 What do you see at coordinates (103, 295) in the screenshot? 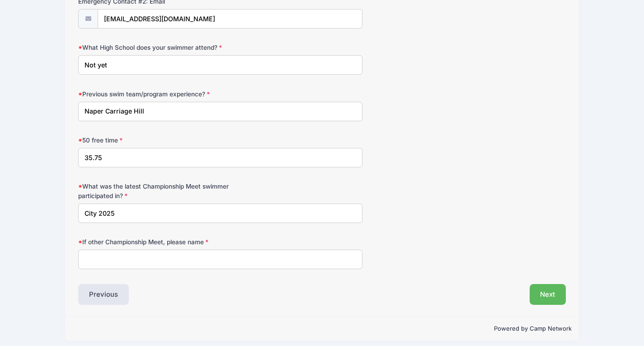
I see `button: Previous` at bounding box center [103, 295].